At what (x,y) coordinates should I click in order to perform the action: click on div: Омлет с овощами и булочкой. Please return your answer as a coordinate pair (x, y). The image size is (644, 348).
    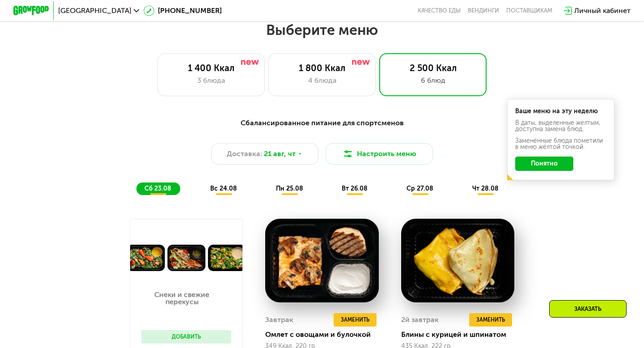
    Looking at the image, I should click on (325, 335).